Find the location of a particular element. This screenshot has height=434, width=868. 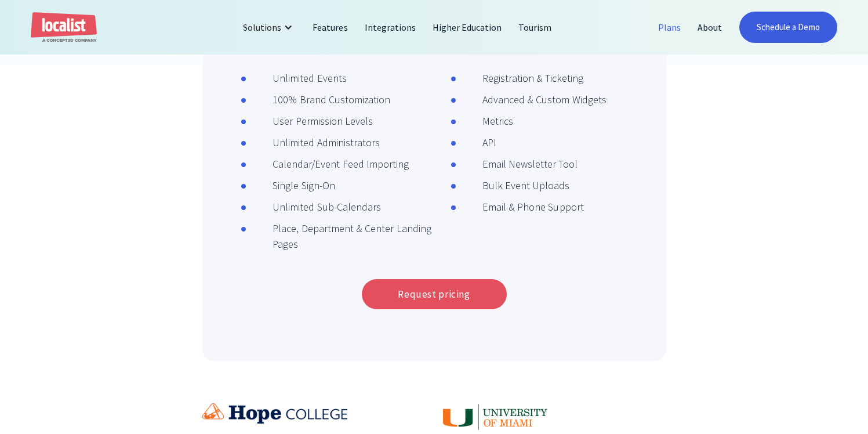

div: Place, Department & Center Landing Pages is located at coordinates (343, 236).